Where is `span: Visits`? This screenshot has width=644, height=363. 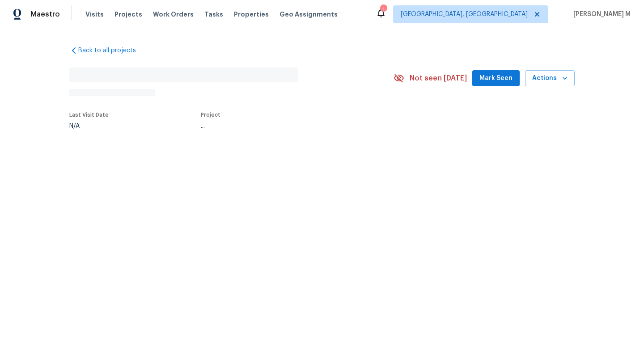 span: Visits is located at coordinates (94, 14).